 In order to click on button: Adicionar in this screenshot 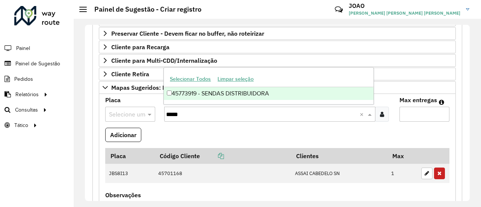, I will do `click(123, 135)`.